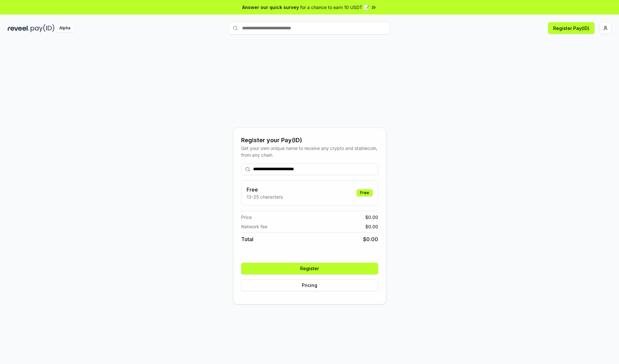 The height and width of the screenshot is (364, 619). Describe the element at coordinates (334, 7) in the screenshot. I see `span: for a chance to earn 10 USDT 📝` at that location.